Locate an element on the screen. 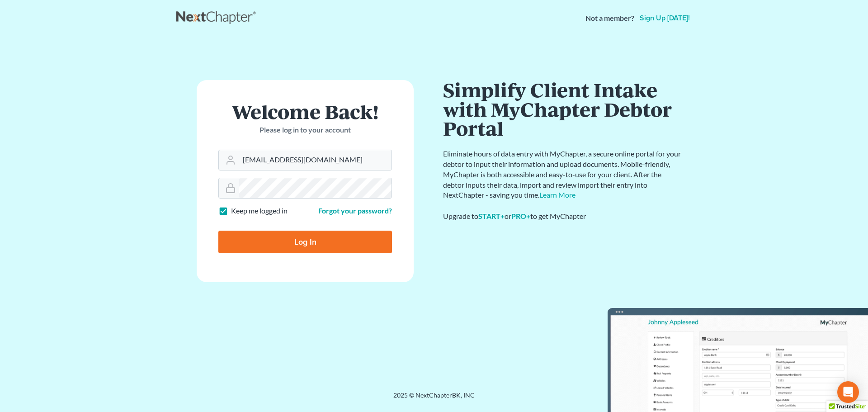  p: Eliminate hours of data entry with MyChapter, a secure online portal for your debtor to input the... is located at coordinates (563, 174).